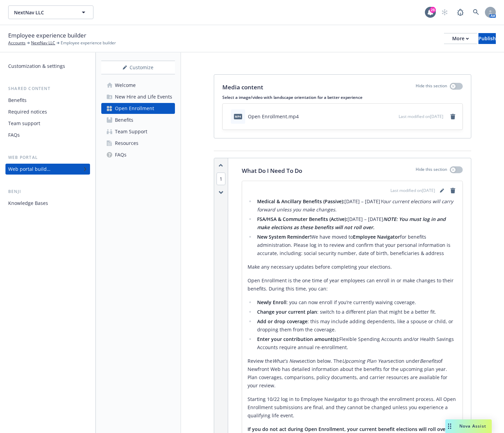  What do you see at coordinates (48, 158) in the screenshot?
I see `div: Web portal` at bounding box center [48, 158].